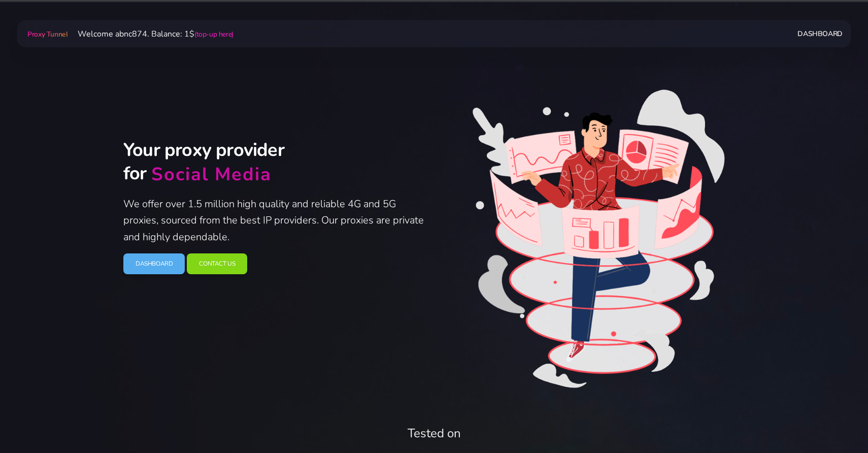 The image size is (868, 453). What do you see at coordinates (434, 433) in the screenshot?
I see `div: Tested on` at bounding box center [434, 433].